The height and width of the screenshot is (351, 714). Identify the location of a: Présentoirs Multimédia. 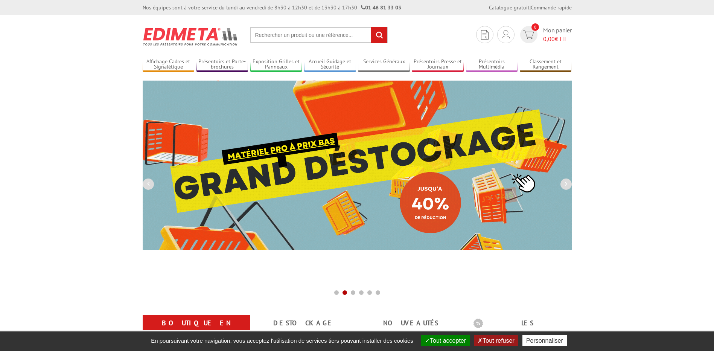
(492, 64).